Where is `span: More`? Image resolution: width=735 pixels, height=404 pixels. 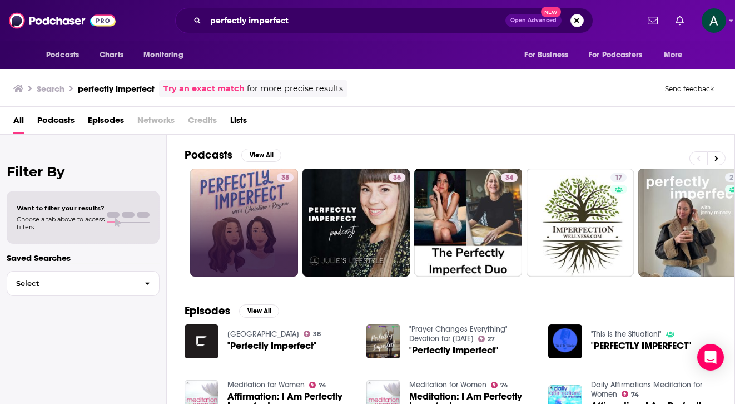 span: More is located at coordinates (674, 55).